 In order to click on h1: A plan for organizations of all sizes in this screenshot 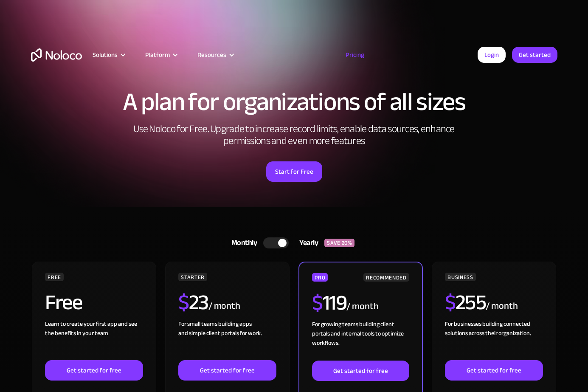, I will do `click(294, 102)`.